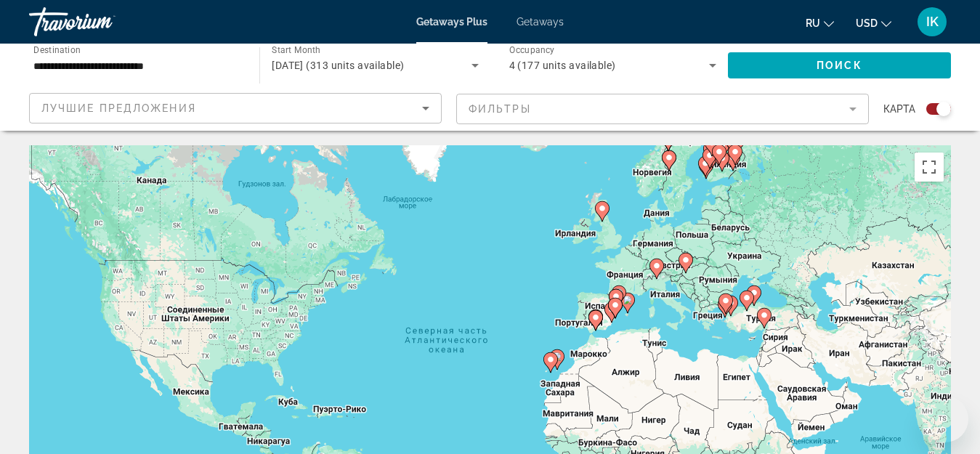  I want to click on a: Getaways Plus, so click(452, 21).